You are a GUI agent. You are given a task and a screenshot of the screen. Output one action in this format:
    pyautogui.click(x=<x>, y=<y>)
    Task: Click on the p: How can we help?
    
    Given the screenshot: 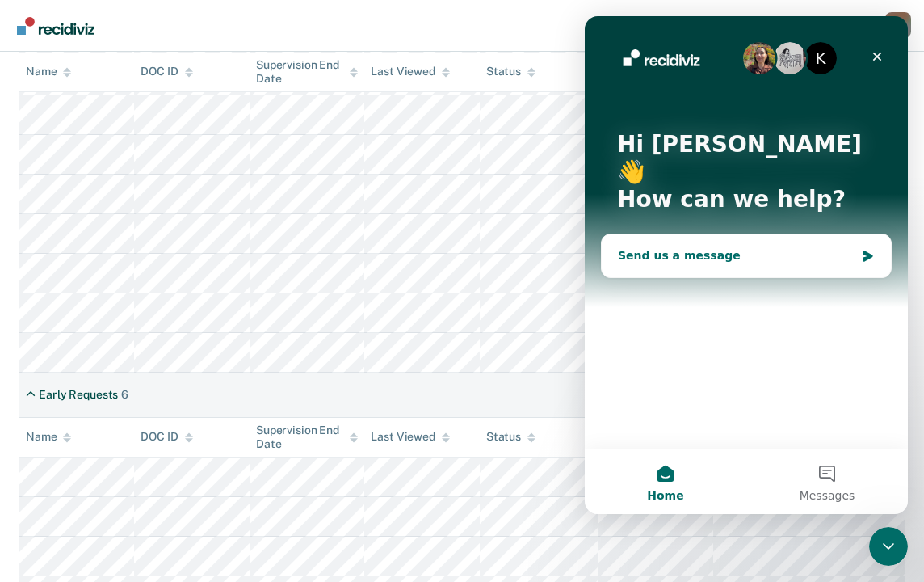 What is the action you would take?
    pyautogui.click(x=161, y=184)
    